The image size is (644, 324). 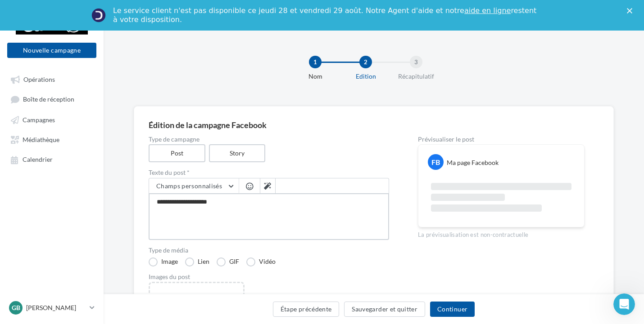 What do you see at coordinates (52, 79) in the screenshot?
I see `a: Opérations` at bounding box center [52, 79].